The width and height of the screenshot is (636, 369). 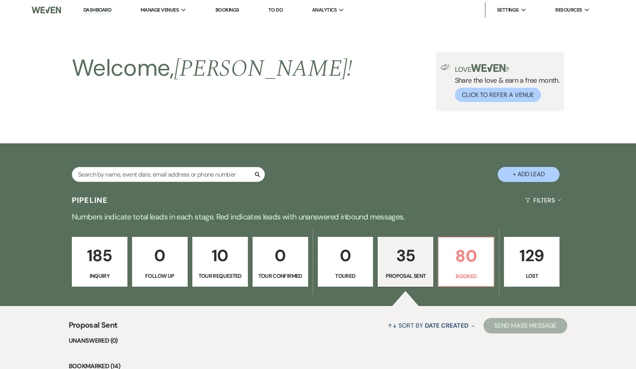 What do you see at coordinates (90, 200) in the screenshot?
I see `h3: Pipeline` at bounding box center [90, 200].